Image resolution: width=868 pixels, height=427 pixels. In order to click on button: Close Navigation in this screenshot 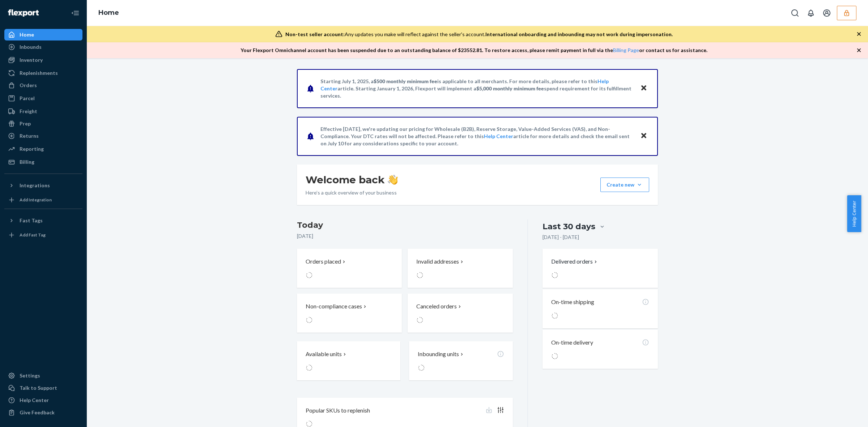, I will do `click(75, 13)`.